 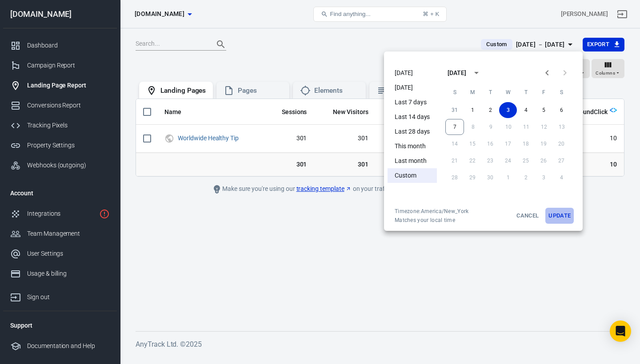 I want to click on span: Monday, so click(x=472, y=92).